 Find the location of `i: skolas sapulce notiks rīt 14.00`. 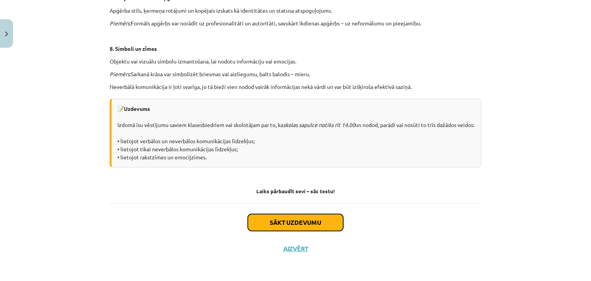

i: skolas sapulce notiks rīt 14.00 is located at coordinates (319, 125).